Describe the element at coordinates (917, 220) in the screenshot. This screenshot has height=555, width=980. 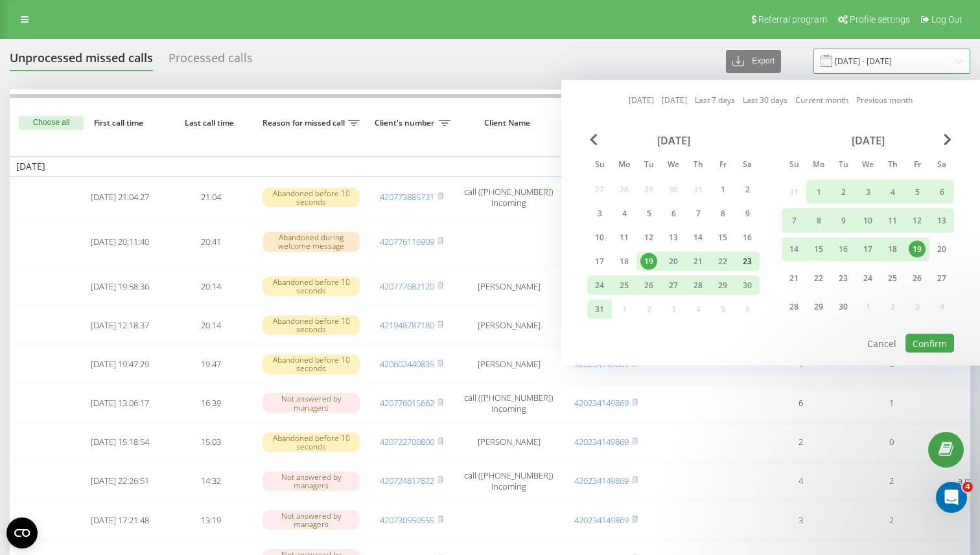
I see `div: Fri Sep 12, 2025` at that location.